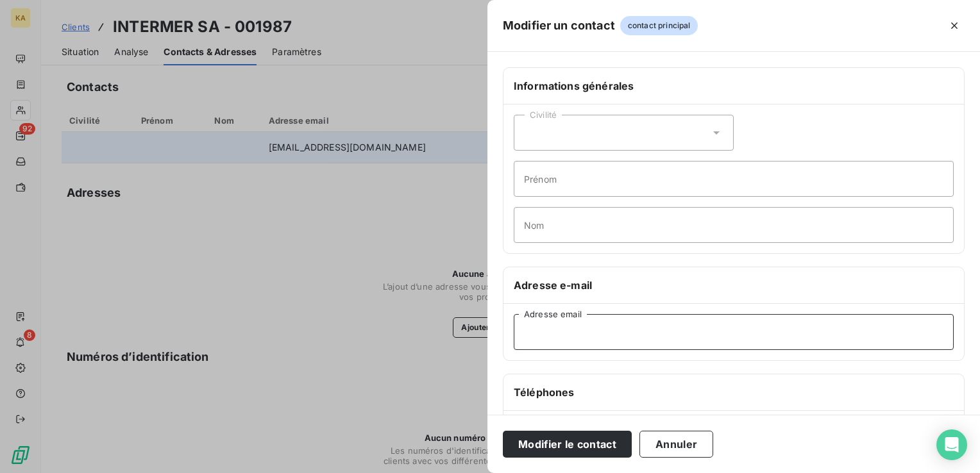 This screenshot has width=980, height=473. Describe the element at coordinates (952, 445) in the screenshot. I see `div: Open Intercom Messenger` at that location.